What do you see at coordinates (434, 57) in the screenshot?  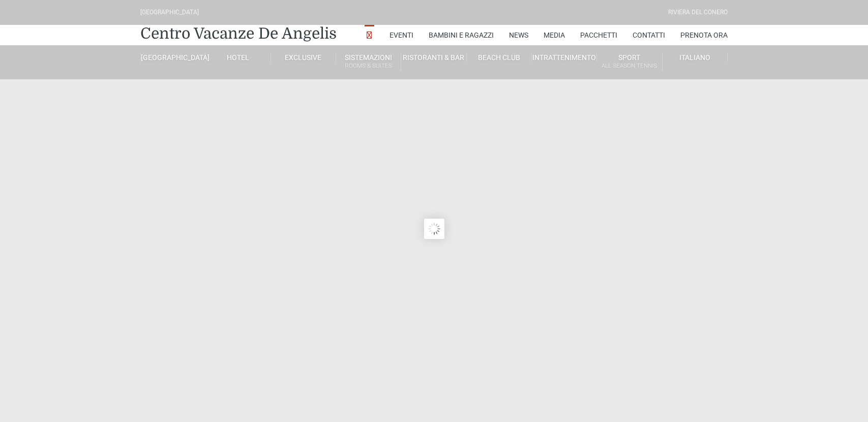 I see `a: Ristoranti & Bar` at bounding box center [434, 57].